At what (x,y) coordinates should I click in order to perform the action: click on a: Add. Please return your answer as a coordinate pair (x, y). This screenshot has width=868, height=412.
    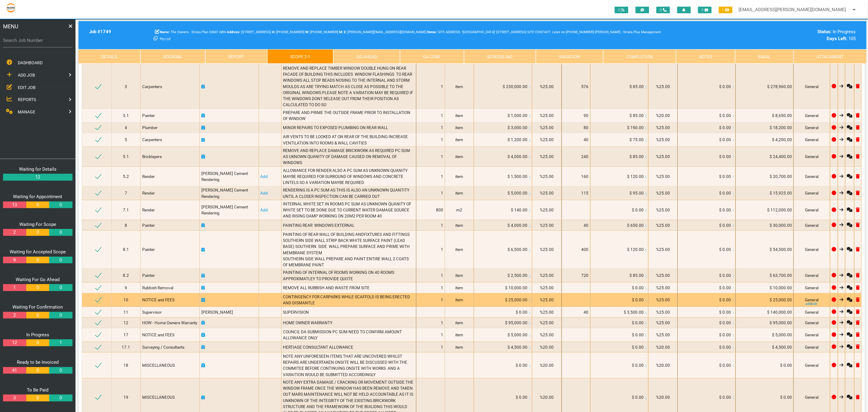
    Looking at the image, I should click on (264, 193).